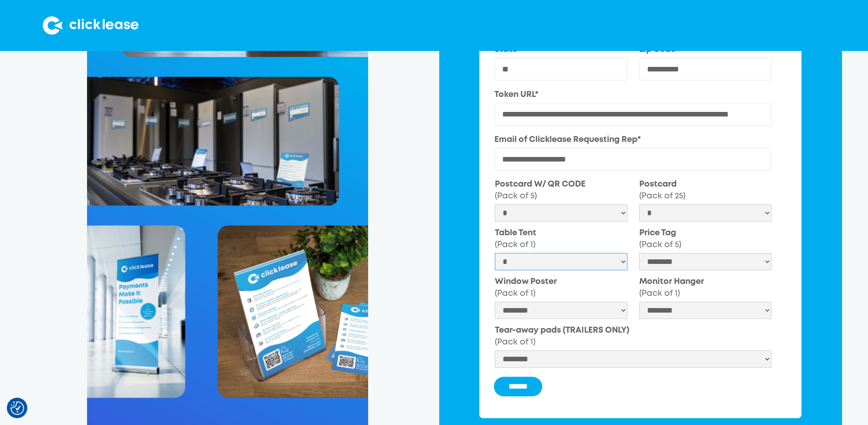 The width and height of the screenshot is (868, 425). What do you see at coordinates (633, 139) in the screenshot?
I see `label: Email of Clicklease Requesting Rep*` at bounding box center [633, 139].